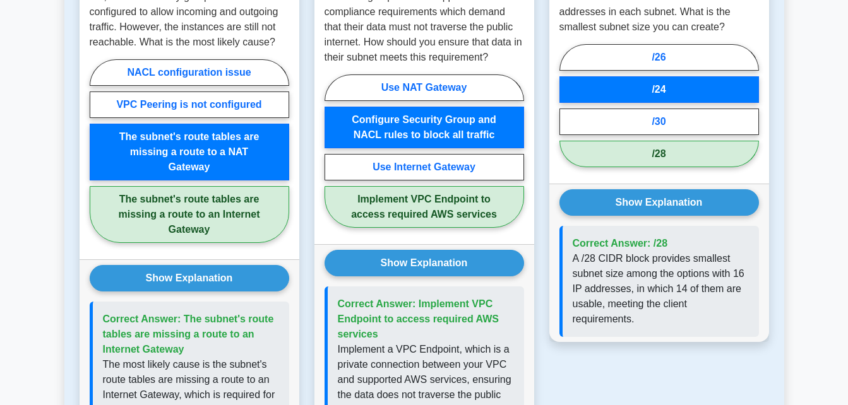 The image size is (848, 405). I want to click on label: The subnet's route tables are missing a route to a NAT Gateway, so click(189, 152).